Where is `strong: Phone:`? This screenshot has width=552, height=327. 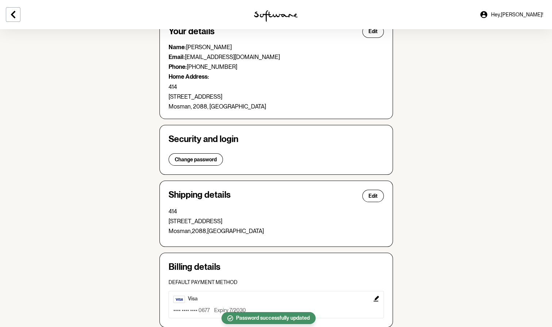
strong: Phone: is located at coordinates (178, 67).